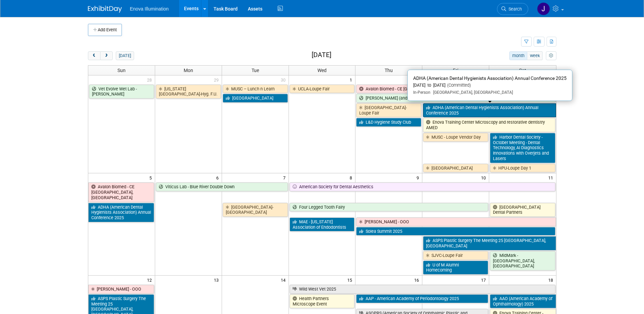  I want to click on button: prev, so click(94, 56).